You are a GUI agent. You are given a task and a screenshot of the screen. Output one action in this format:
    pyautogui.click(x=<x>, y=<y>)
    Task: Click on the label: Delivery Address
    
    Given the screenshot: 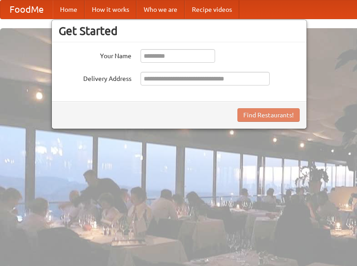 What is the action you would take?
    pyautogui.click(x=95, y=77)
    